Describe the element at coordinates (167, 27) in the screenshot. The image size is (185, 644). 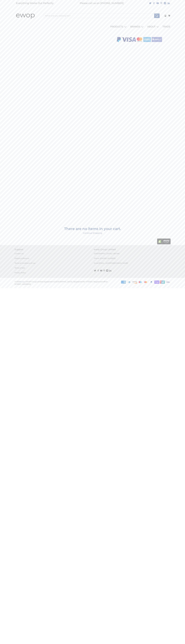
I see `a: TRADE` at that location.